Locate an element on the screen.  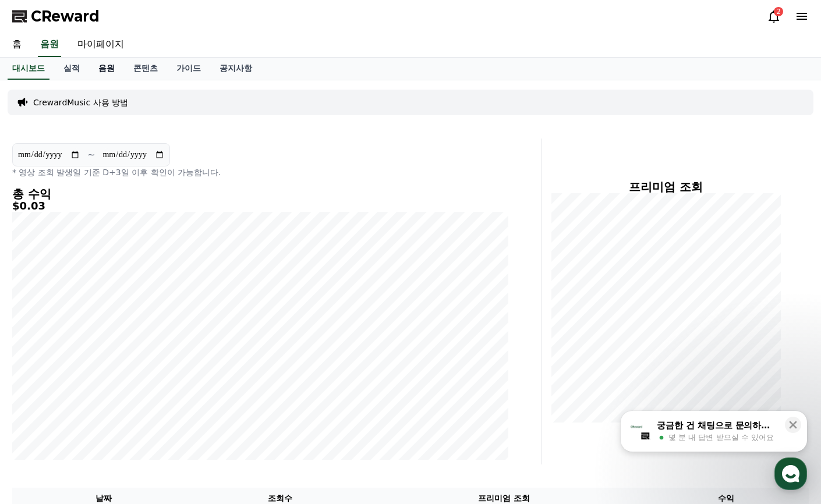
a: 2 is located at coordinates (774, 17).